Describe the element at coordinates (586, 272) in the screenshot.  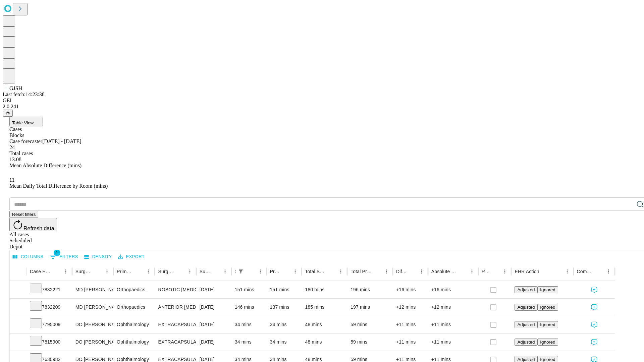
I see `div: Comments` at that location.